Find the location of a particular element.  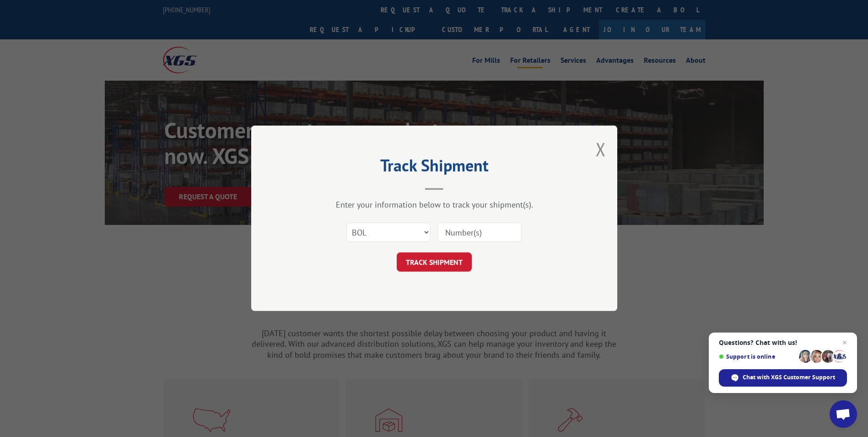

button: TRACK SHIPMENT is located at coordinates (434, 262).